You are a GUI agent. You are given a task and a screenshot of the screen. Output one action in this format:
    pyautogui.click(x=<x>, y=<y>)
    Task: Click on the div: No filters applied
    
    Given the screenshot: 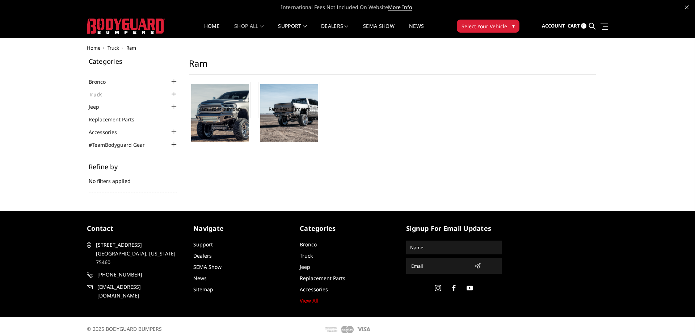 What is the action you would take?
    pyautogui.click(x=134, y=178)
    